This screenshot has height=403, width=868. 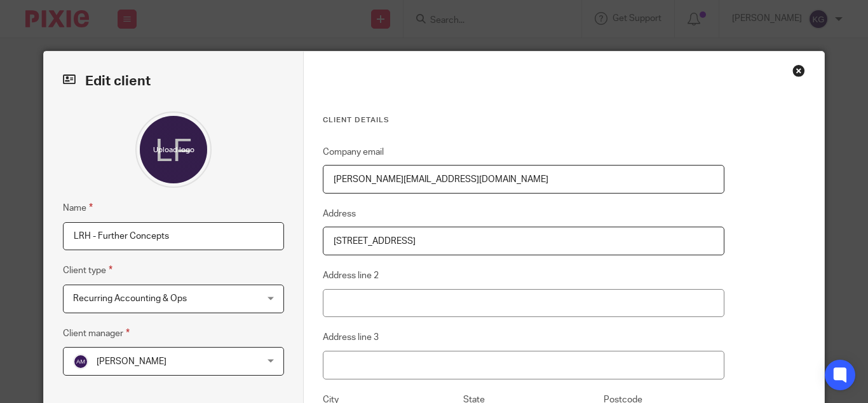 What do you see at coordinates (523, 120) in the screenshot?
I see `h3: Client details` at bounding box center [523, 120].